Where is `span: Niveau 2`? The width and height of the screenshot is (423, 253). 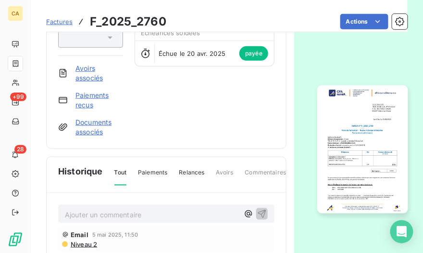
span: Niveau 2 is located at coordinates (83, 244).